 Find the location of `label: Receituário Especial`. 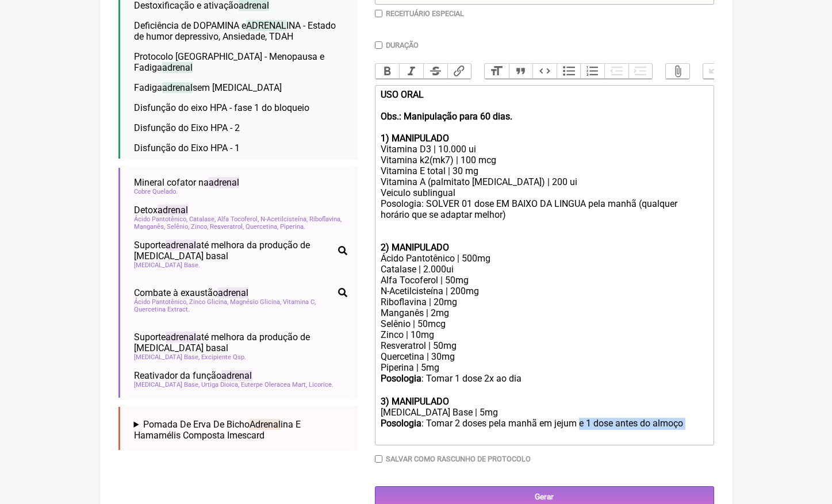

label: Receituário Especial is located at coordinates (425, 13).